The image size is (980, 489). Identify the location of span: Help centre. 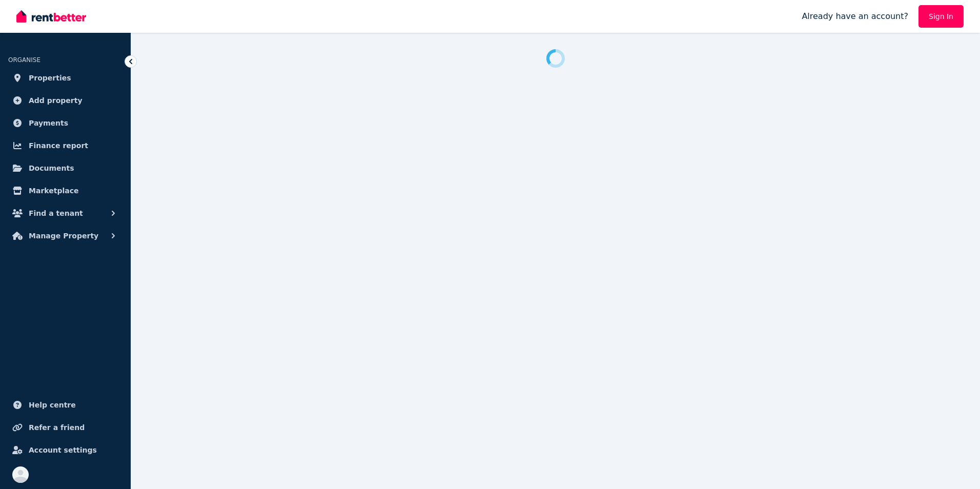
(52, 406).